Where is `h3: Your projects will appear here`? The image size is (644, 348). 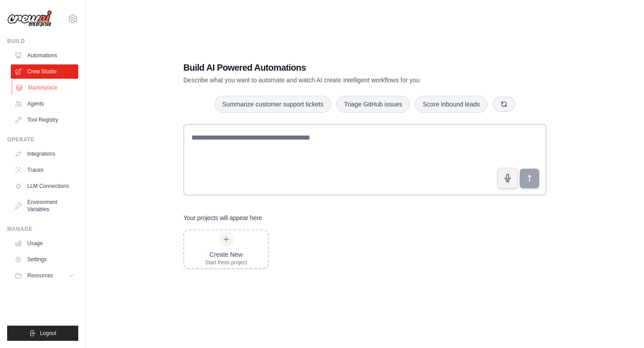 h3: Your projects will appear here is located at coordinates (223, 218).